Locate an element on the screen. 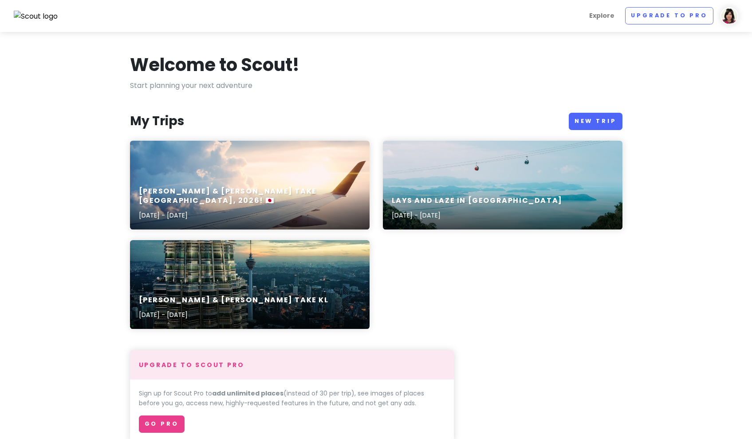 The image size is (752, 439). strong: add unlimited places is located at coordinates (248, 393).